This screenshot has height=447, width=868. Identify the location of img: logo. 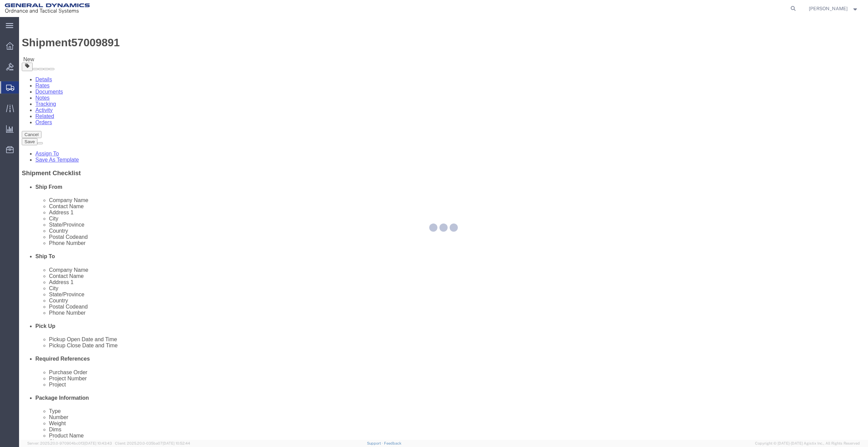
(47, 9).